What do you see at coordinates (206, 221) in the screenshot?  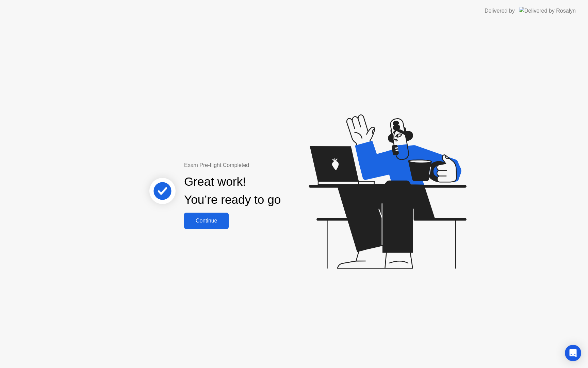 I see `div: Continue` at bounding box center [206, 221].